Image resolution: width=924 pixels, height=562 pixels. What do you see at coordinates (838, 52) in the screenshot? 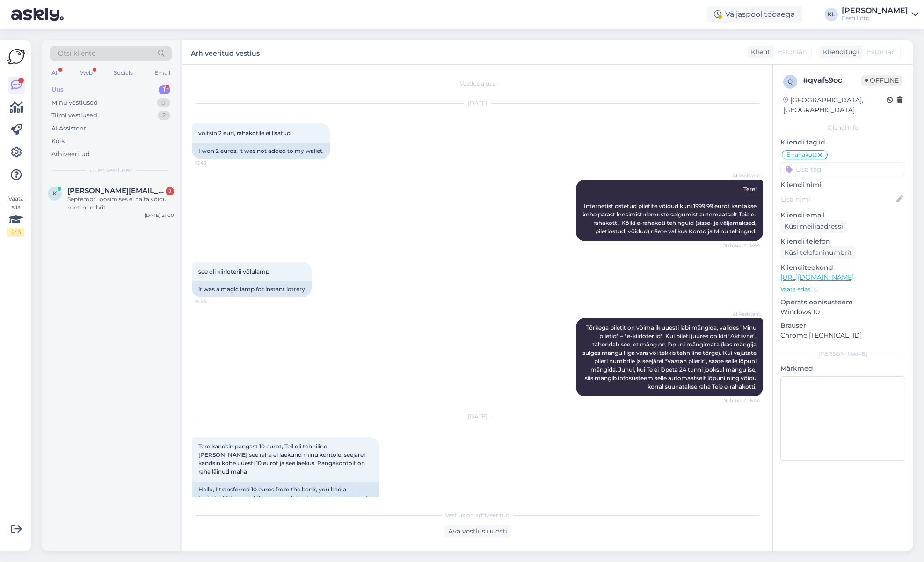
I see `div: Klienditugi` at bounding box center [838, 52].